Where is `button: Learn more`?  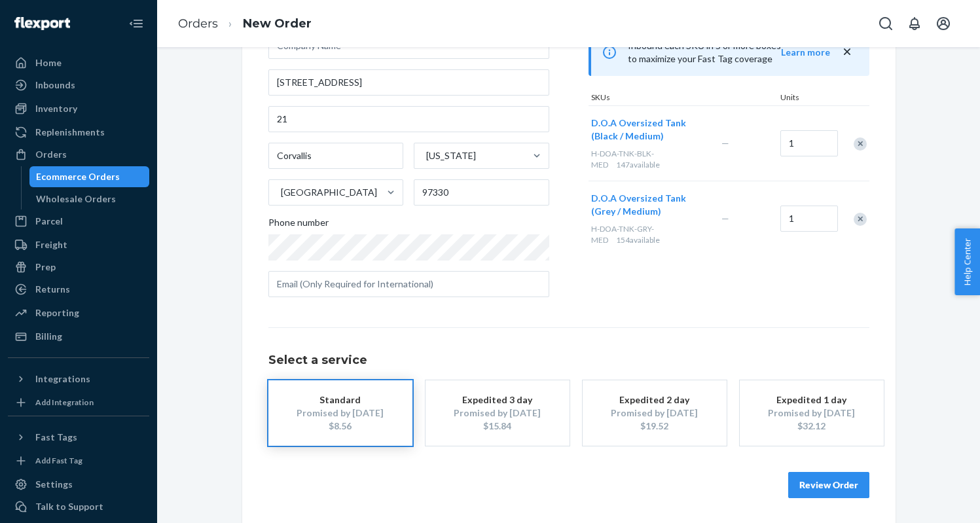
button: Learn more is located at coordinates (806, 52).